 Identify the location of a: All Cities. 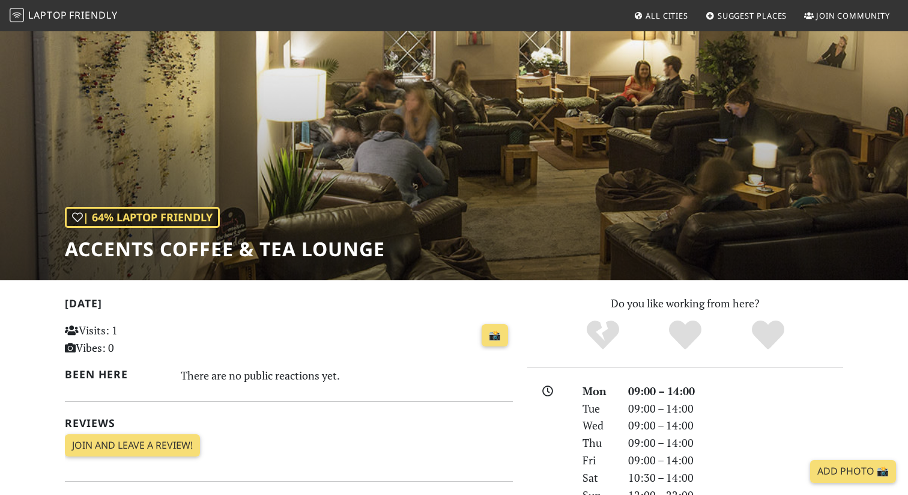
(661, 16).